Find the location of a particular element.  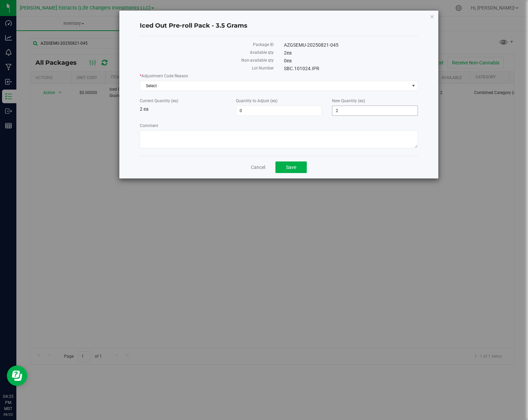

div: SBC.101024.IPR is located at coordinates (351, 68).